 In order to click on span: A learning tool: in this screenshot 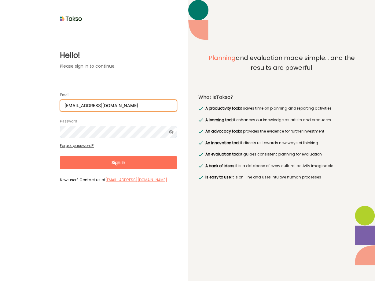, I will do `click(219, 119)`.